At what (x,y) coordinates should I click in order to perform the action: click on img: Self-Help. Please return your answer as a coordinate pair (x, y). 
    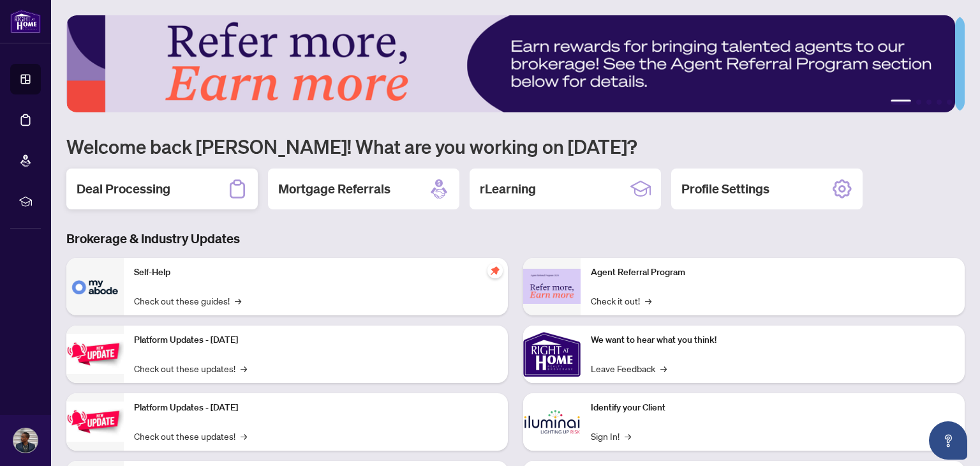
    Looking at the image, I should click on (95, 286).